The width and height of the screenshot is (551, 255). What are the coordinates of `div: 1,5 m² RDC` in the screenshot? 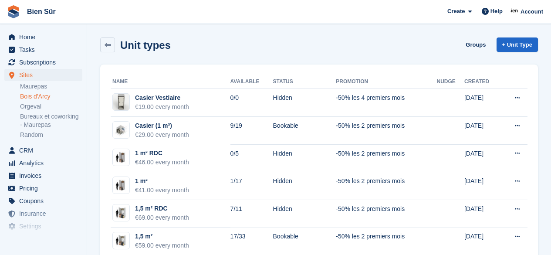 It's located at (162, 208).